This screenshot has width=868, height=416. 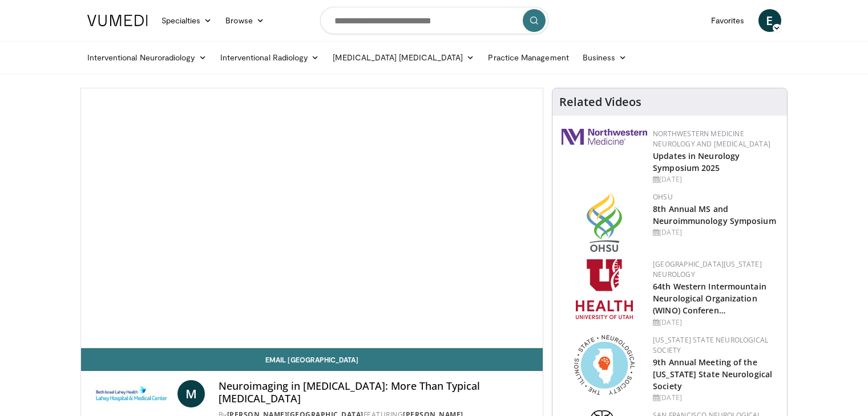 I want to click on a: 8th Annual MS and Neuroimmunology Symposium, so click(x=714, y=215).